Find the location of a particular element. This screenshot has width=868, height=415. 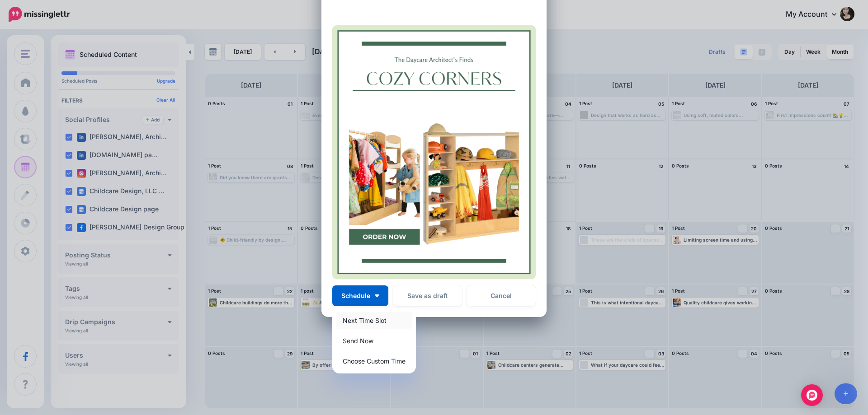

div: Schedule is located at coordinates (374, 341).